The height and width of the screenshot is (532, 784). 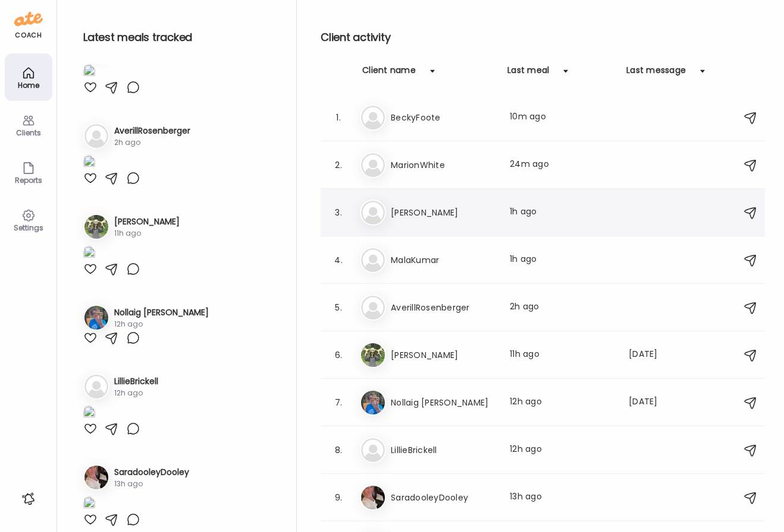 I want to click on img: ate, so click(x=28, y=19).